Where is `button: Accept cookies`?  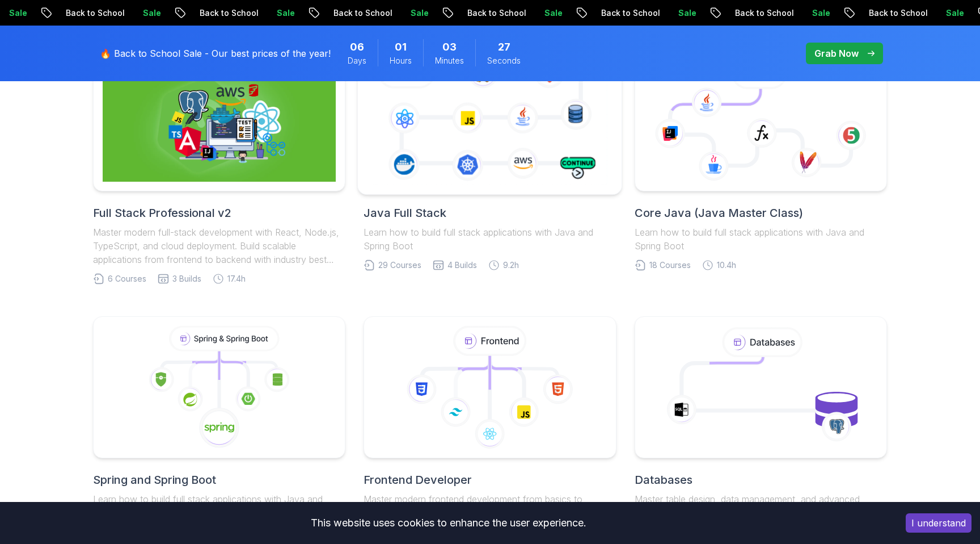
button: Accept cookies is located at coordinates (939, 523).